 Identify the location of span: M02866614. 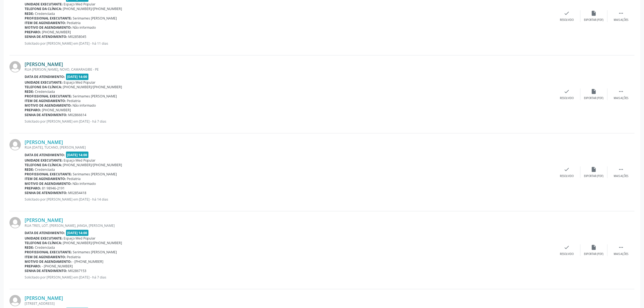
(77, 115).